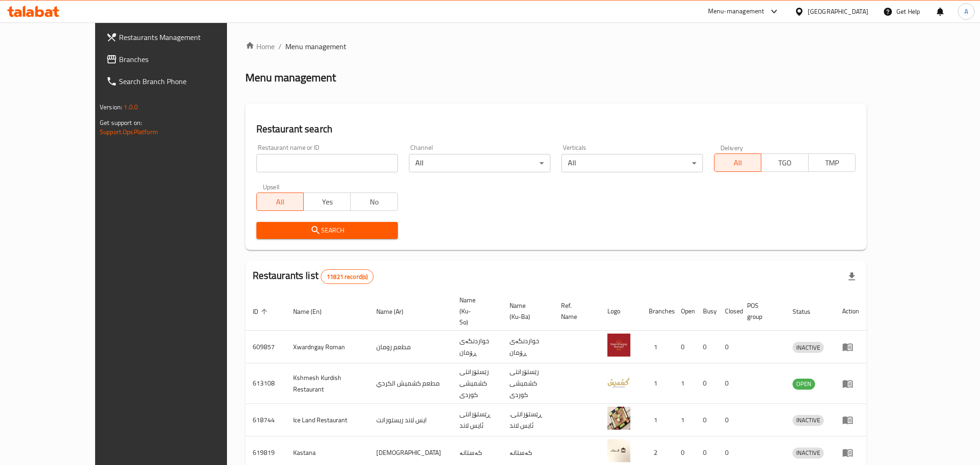 The image size is (980, 465). What do you see at coordinates (327, 202) in the screenshot?
I see `span: Yes` at bounding box center [327, 202].